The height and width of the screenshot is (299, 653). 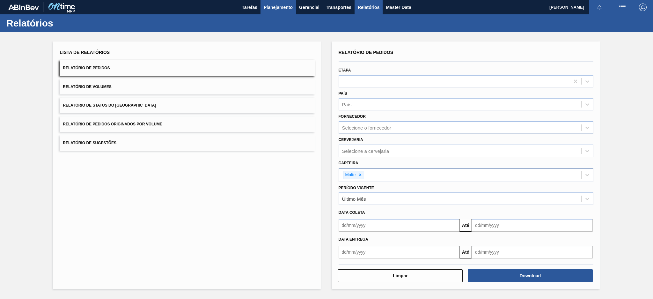 What do you see at coordinates (347, 104) in the screenshot?
I see `div: País` at bounding box center [347, 104].